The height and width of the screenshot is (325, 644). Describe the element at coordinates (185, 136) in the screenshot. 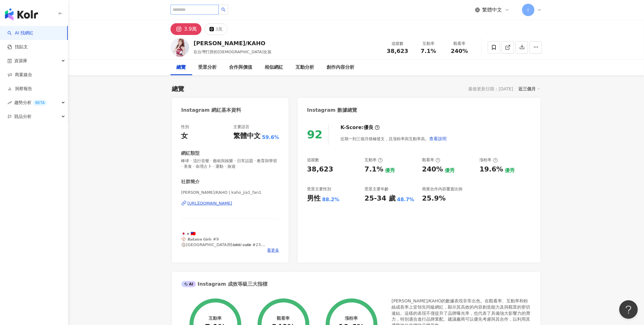

I see `div: 女` at that location.